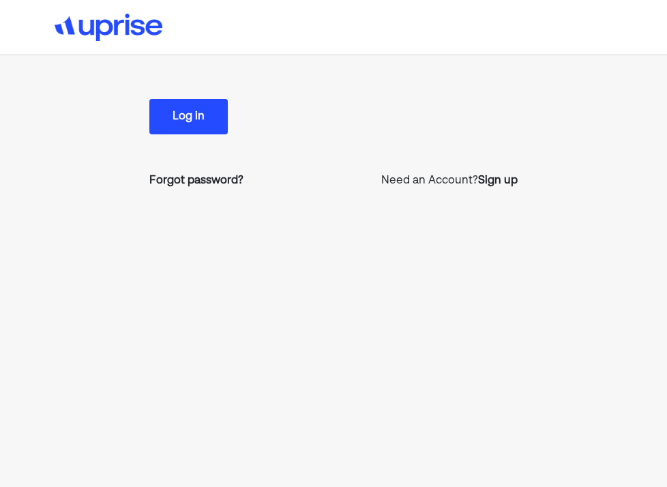  Describe the element at coordinates (449, 181) in the screenshot. I see `p: Need an Account?` at that location.